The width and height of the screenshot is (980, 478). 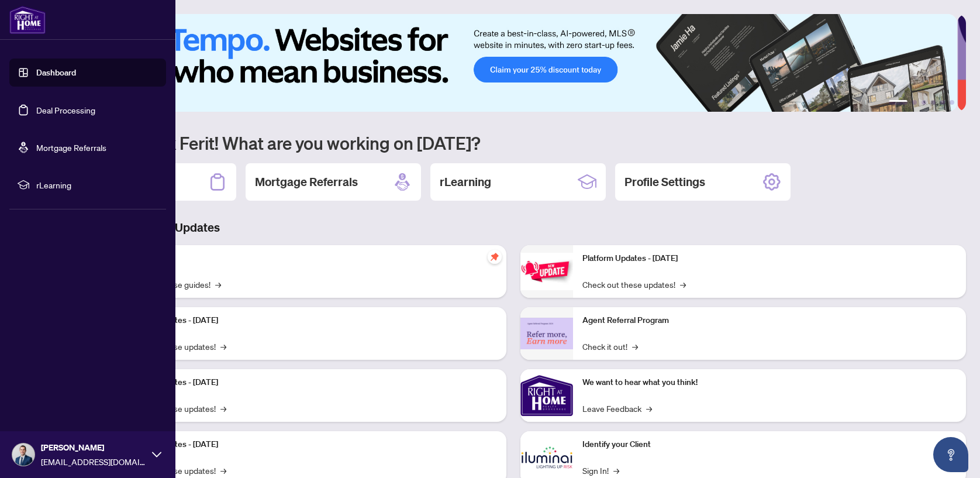 What do you see at coordinates (466, 182) in the screenshot?
I see `h2: rLearning` at bounding box center [466, 182].